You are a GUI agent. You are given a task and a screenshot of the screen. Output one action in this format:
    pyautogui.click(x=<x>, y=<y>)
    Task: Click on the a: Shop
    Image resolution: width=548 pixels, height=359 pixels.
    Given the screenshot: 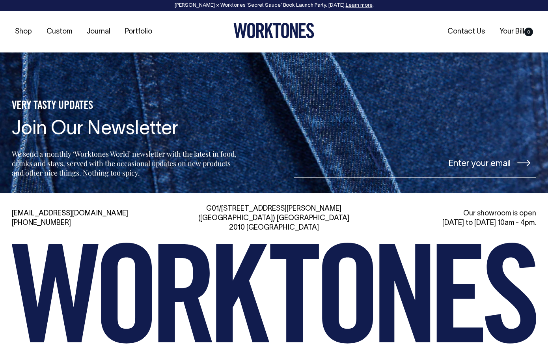 What is the action you would take?
    pyautogui.click(x=23, y=32)
    